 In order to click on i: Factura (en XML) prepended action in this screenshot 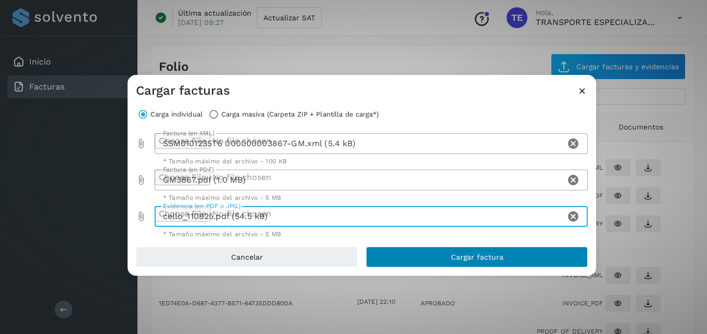, I will do `click(141, 144)`.